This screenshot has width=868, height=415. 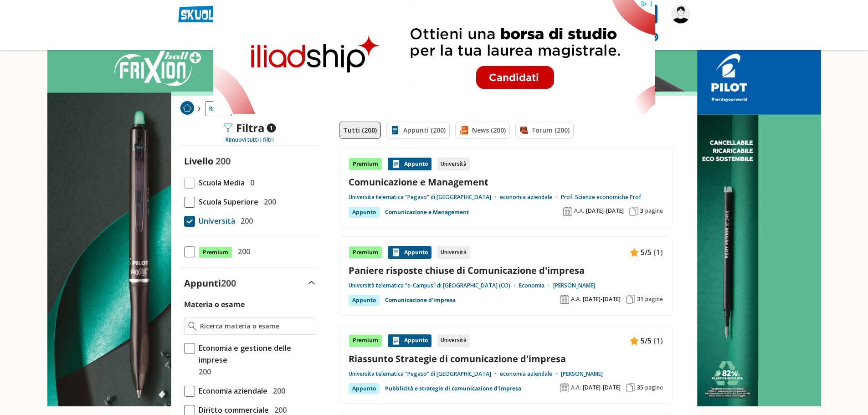 I want to click on span: 1, so click(x=271, y=128).